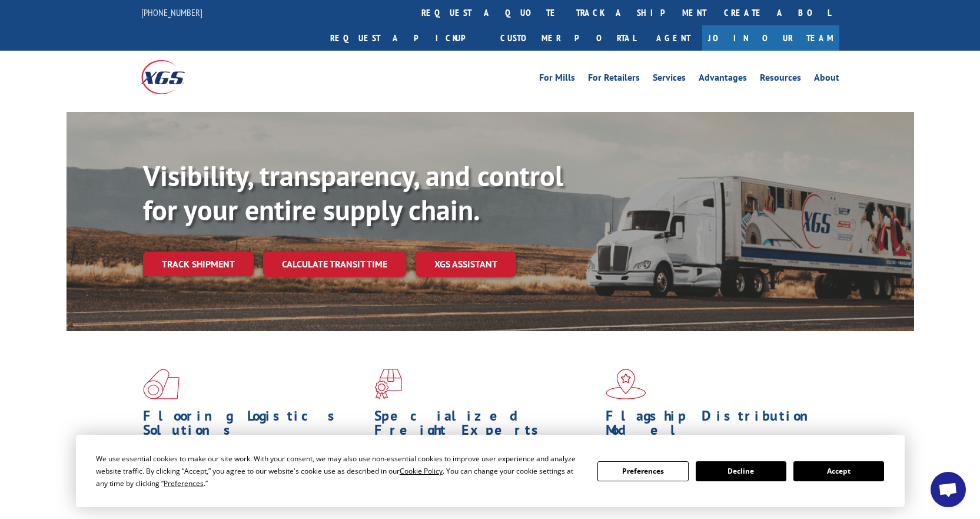 The image size is (980, 519). Describe the element at coordinates (183, 483) in the screenshot. I see `span: Preferences` at that location.